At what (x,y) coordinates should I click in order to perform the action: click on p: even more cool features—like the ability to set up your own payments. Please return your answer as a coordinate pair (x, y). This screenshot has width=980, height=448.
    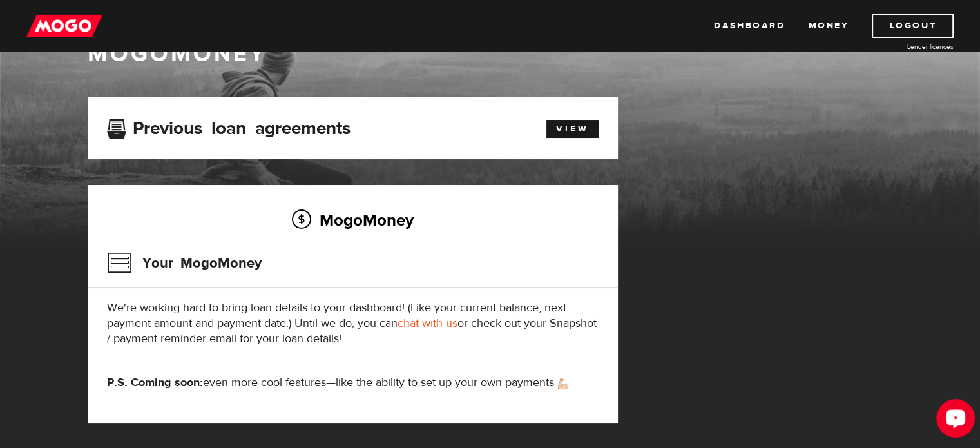
    Looking at the image, I should click on (352, 383).